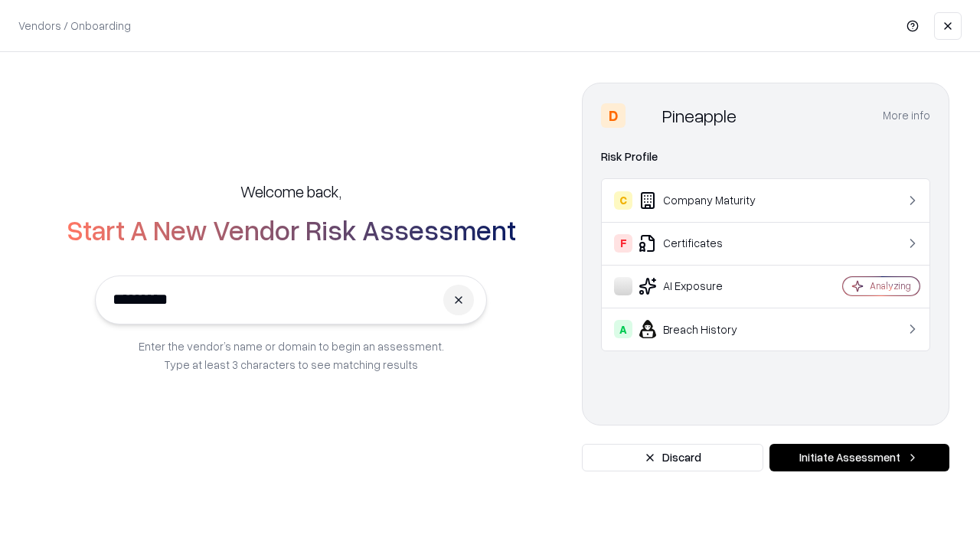  Describe the element at coordinates (705, 244) in the screenshot. I see `div: Certificates` at that location.